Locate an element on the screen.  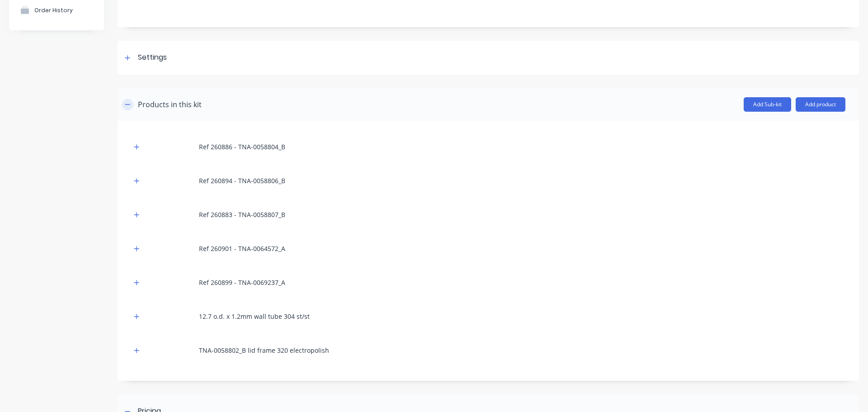
div: Order History is located at coordinates (54, 10).